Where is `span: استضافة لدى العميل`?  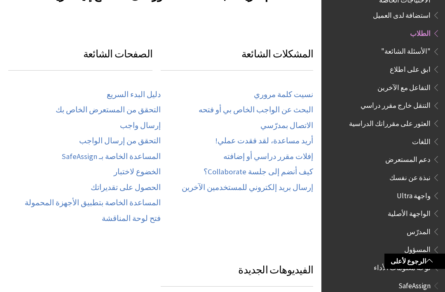
span: استضافة لدى العميل is located at coordinates (402, 14).